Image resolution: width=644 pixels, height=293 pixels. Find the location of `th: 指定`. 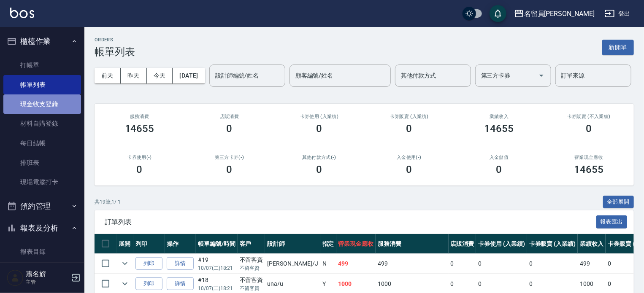

th: 指定 is located at coordinates (328, 244).